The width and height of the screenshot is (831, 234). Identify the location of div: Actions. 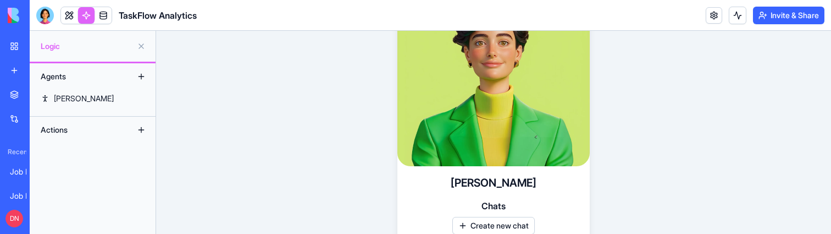
(79, 130).